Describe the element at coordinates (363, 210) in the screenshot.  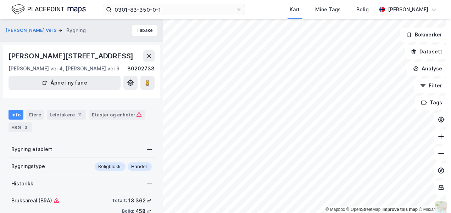
I see `a: OpenStreetMap` at that location.